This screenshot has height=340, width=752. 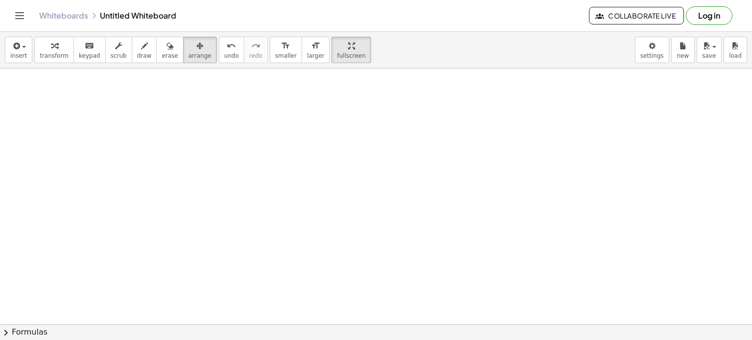 What do you see at coordinates (19, 50) in the screenshot?
I see `button: insert` at bounding box center [19, 50].